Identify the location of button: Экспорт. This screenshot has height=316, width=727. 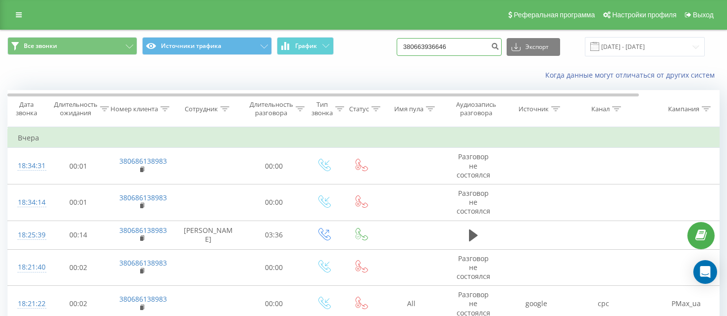
(533, 47).